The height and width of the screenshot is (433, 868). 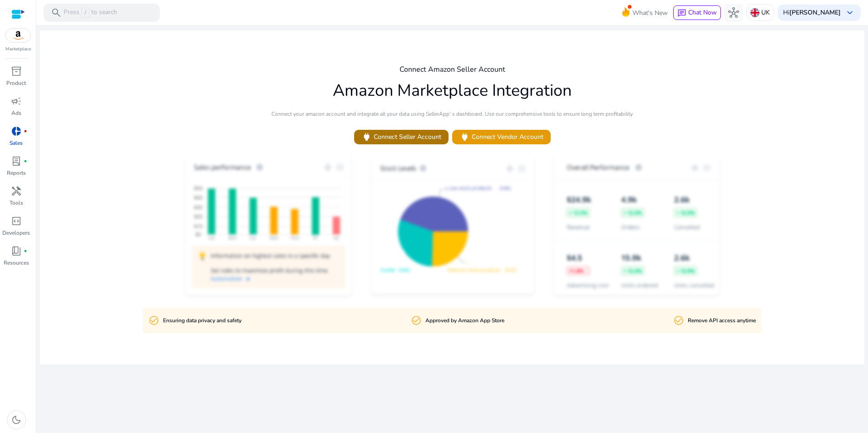 I want to click on p: Developers, so click(x=16, y=233).